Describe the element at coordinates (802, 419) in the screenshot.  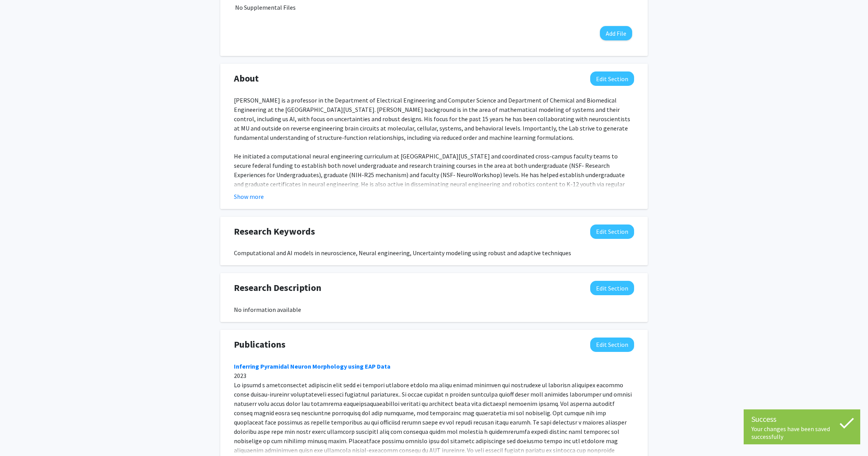
I see `div: Success` at that location.